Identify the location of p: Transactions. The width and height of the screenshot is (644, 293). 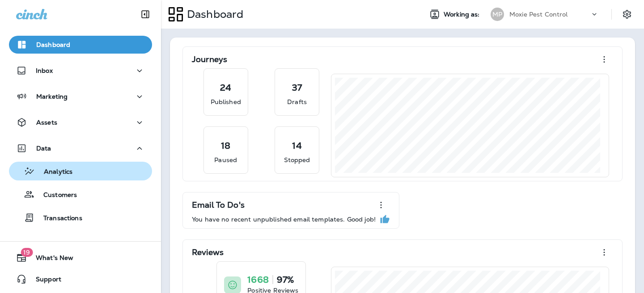
(58, 218).